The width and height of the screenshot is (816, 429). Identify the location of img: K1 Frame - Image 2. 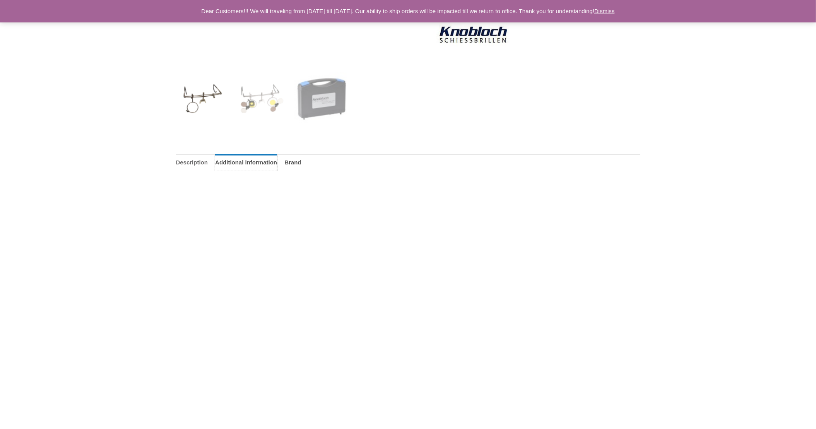
(262, 98).